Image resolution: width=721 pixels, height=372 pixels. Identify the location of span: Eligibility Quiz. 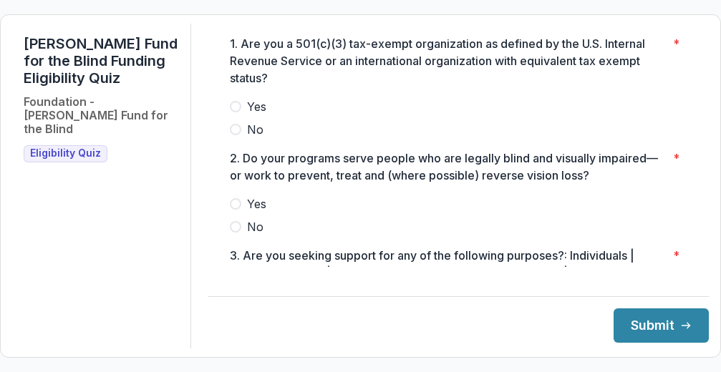
(65, 153).